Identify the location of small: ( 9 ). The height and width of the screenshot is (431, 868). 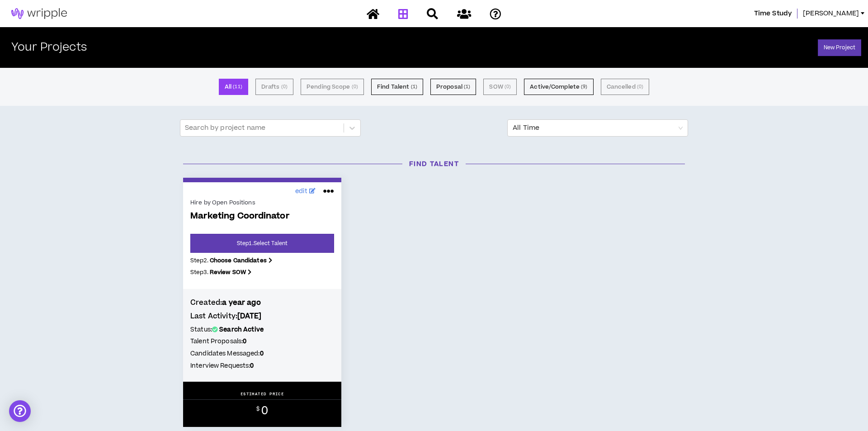
(584, 87).